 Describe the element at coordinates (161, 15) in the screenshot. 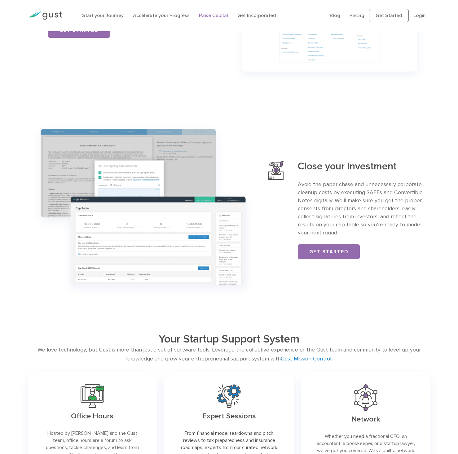

I see `a: Accelerate your Progress` at that location.